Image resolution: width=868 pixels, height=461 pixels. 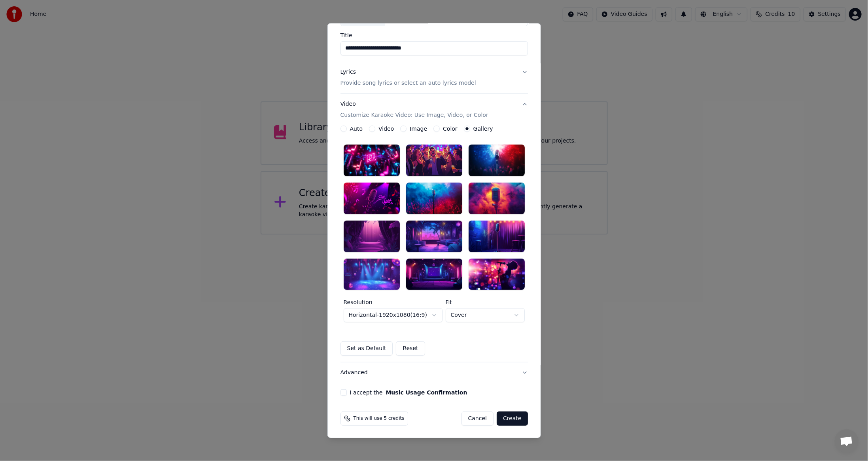 What do you see at coordinates (410, 349) in the screenshot?
I see `button: Reset` at bounding box center [410, 349].